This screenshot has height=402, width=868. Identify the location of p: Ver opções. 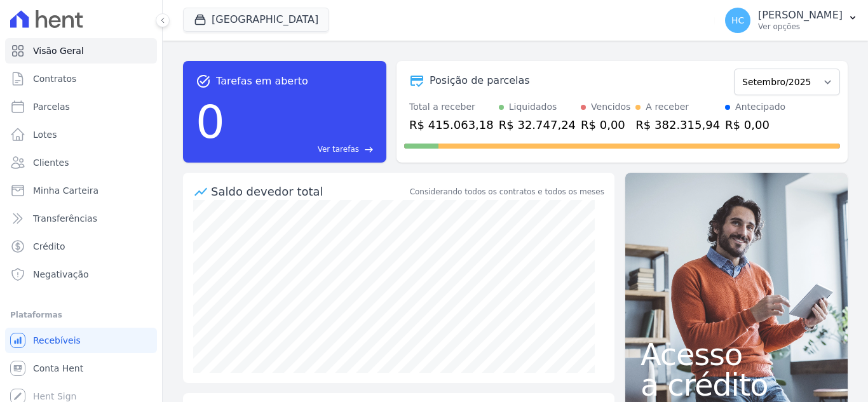
(801, 27).